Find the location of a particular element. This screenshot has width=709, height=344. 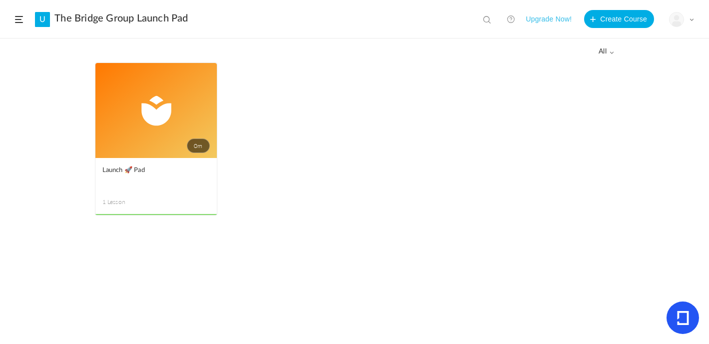

a: U is located at coordinates (42, 19).